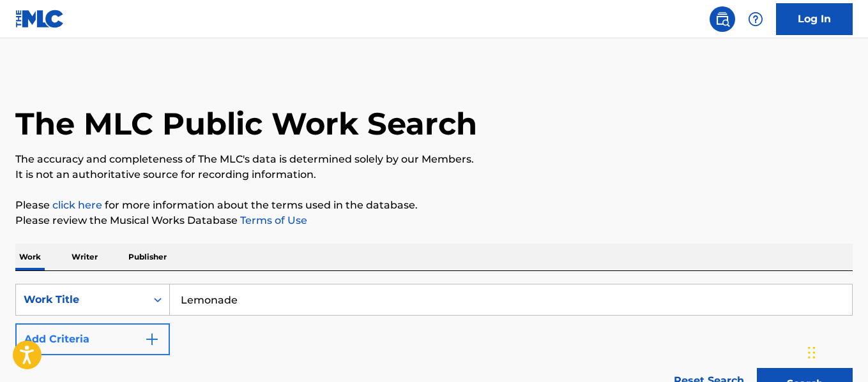  I want to click on p: It is not an authoritative source for recording information., so click(434, 174).